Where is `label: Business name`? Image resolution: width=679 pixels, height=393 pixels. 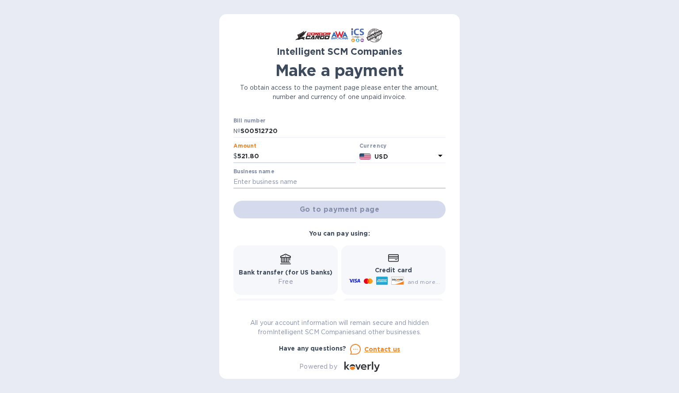
label: Business name is located at coordinates (254, 172).